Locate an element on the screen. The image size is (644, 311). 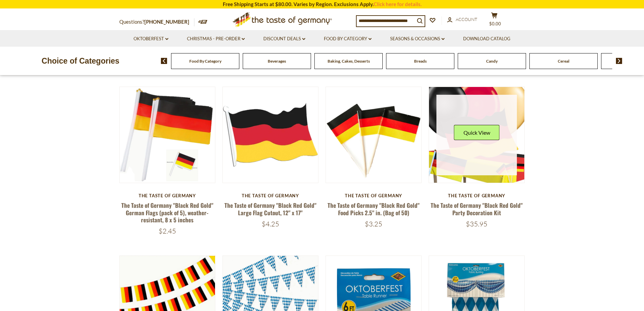
a: Download Catalog is located at coordinates (487, 39).